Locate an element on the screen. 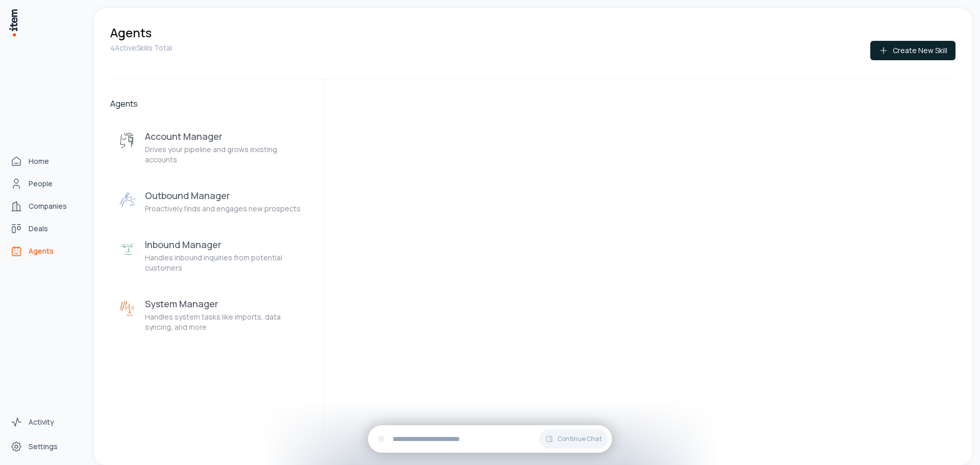 This screenshot has height=465, width=980. a: Companies is located at coordinates (45, 206).